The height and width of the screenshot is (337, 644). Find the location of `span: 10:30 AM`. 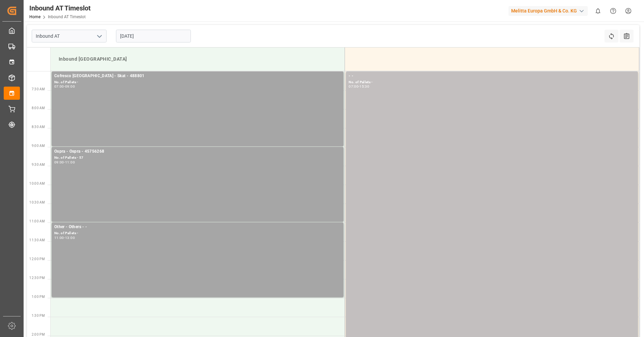

span: 10:30 AM is located at coordinates (37, 202).